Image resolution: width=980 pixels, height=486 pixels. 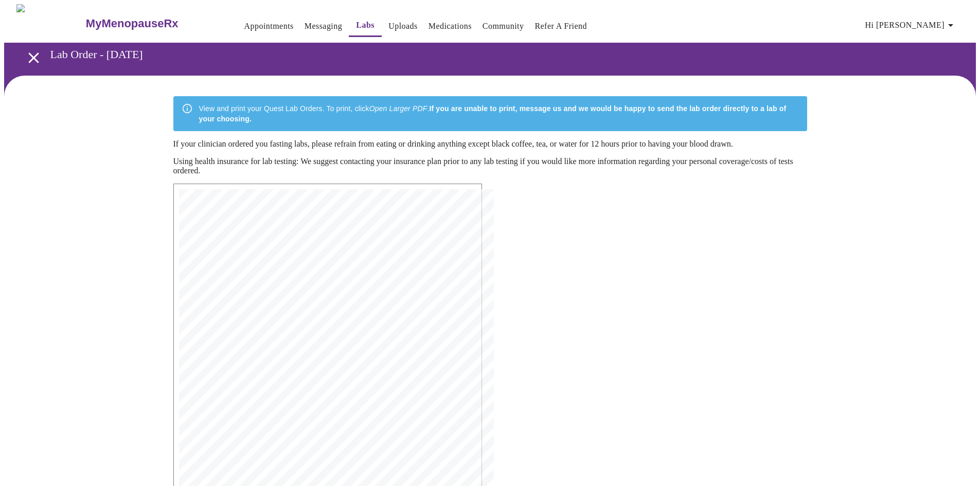 What do you see at coordinates (450, 27) in the screenshot?
I see `a: Medications` at bounding box center [450, 27].